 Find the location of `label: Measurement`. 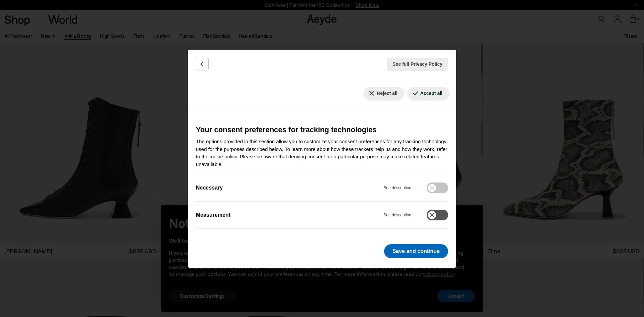

label: Measurement is located at coordinates (213, 215).